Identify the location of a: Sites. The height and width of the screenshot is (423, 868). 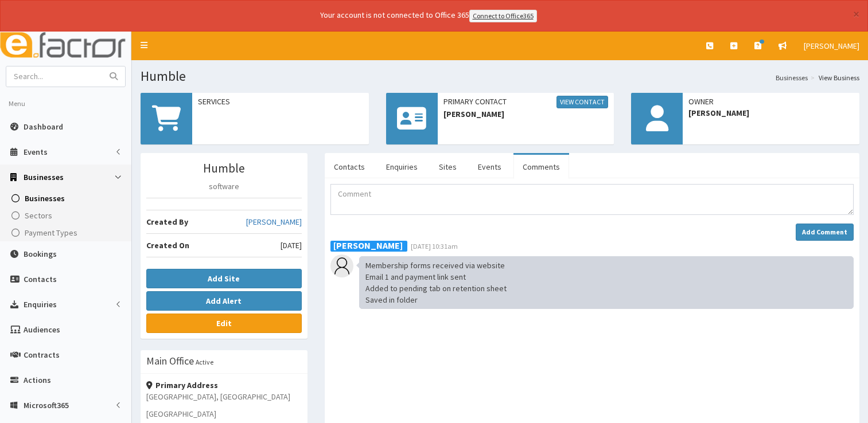
(447, 167).